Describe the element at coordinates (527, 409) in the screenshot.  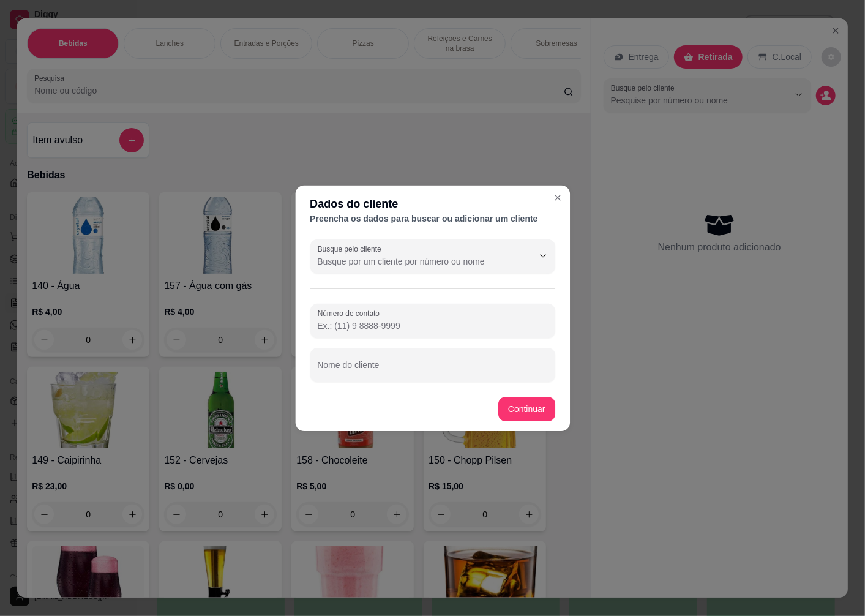
I see `button: Continuar` at that location.